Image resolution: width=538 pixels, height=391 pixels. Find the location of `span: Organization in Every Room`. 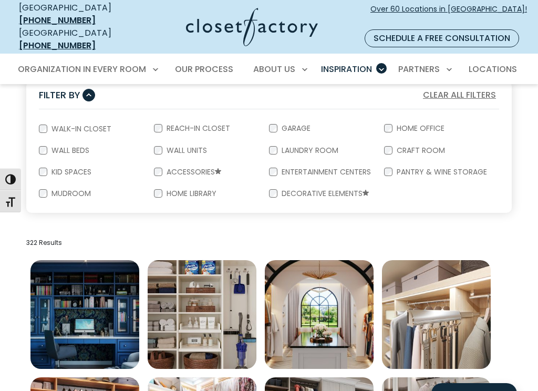

span: Organization in Every Room is located at coordinates (82, 69).